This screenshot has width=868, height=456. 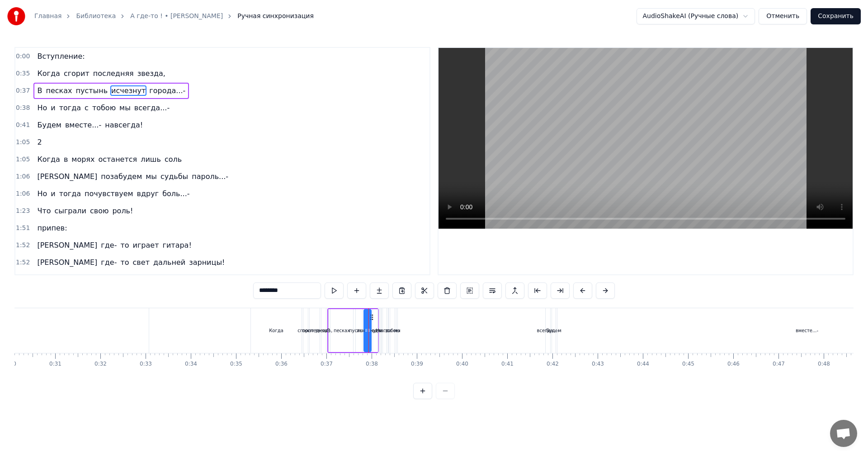 What do you see at coordinates (96, 16) in the screenshot?
I see `a: Библиотека` at bounding box center [96, 16].